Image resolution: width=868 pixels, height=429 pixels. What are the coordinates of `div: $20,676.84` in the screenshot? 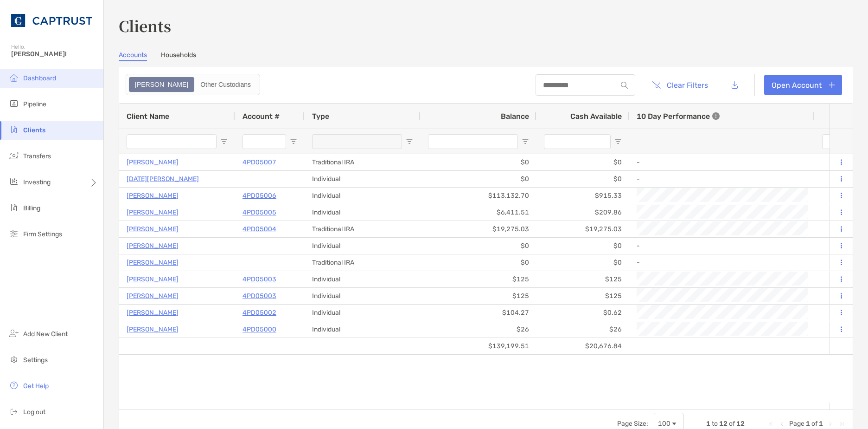 It's located at (583, 346).